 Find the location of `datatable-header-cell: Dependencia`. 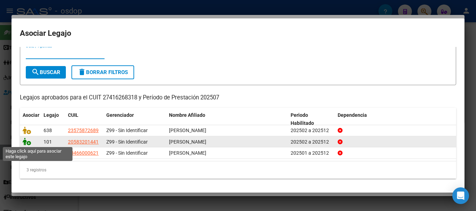

datatable-header-cell: Dependencia is located at coordinates (395, 119).